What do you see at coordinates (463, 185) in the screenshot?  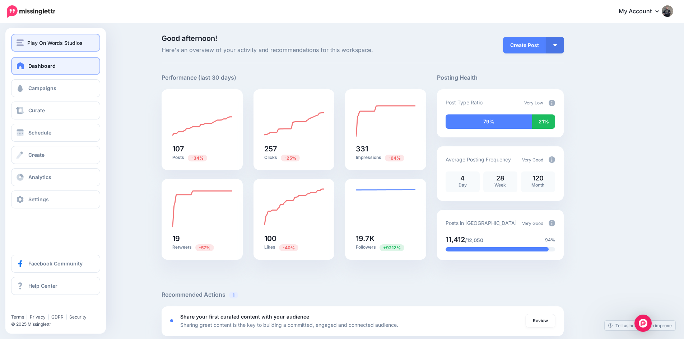 I see `span: Day` at bounding box center [463, 185].